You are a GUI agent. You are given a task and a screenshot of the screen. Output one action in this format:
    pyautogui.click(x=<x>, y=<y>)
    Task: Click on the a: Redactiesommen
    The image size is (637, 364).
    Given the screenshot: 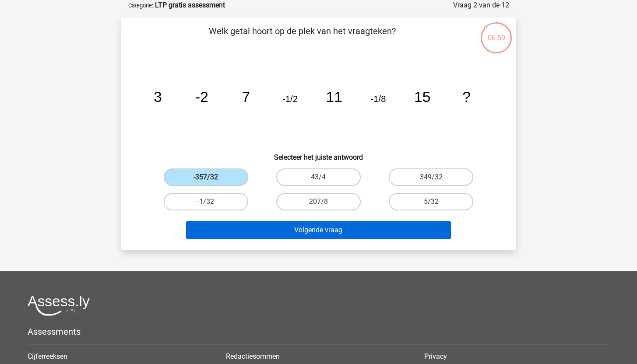 What is the action you would take?
    pyautogui.click(x=253, y=356)
    